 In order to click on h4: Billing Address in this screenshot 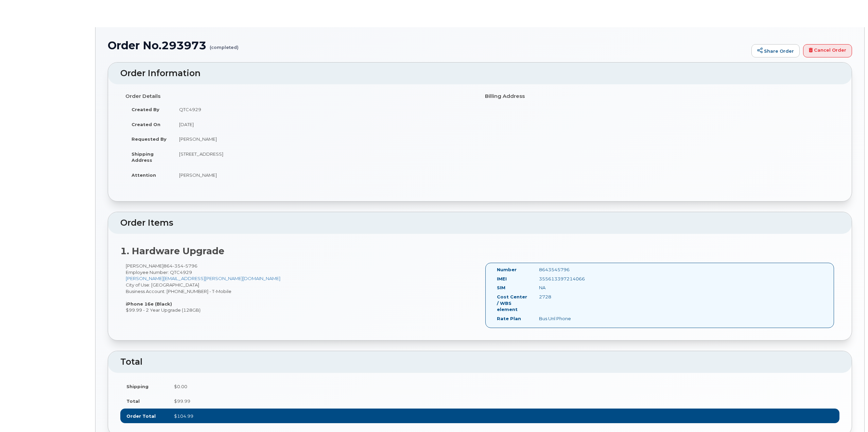, I will do `click(660, 96)`.